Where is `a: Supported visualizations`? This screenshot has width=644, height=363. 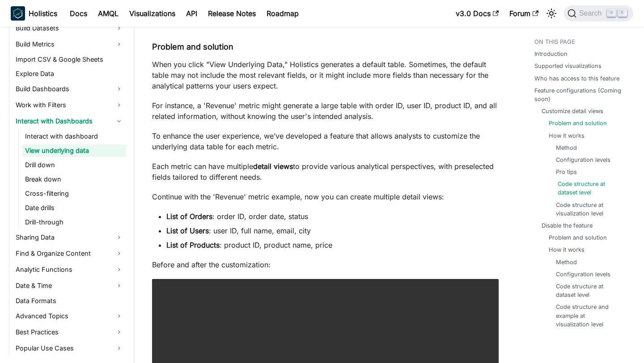
a: Supported visualizations is located at coordinates (568, 66).